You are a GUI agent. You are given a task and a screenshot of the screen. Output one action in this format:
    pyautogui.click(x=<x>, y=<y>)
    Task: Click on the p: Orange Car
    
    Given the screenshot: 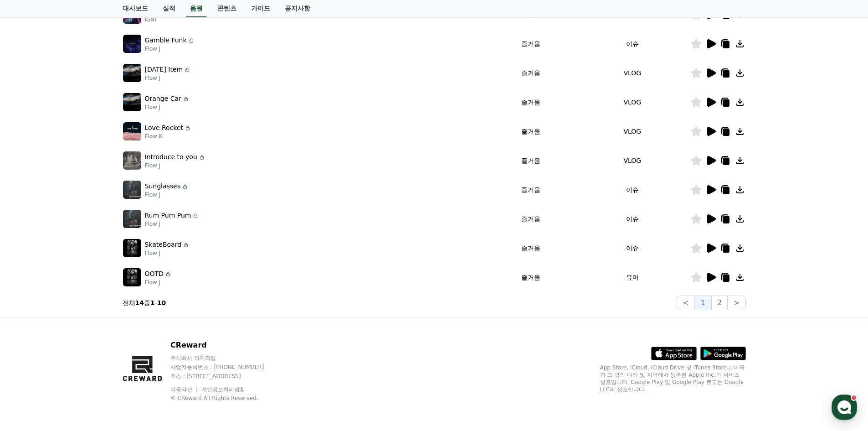 What is the action you would take?
    pyautogui.click(x=163, y=98)
    